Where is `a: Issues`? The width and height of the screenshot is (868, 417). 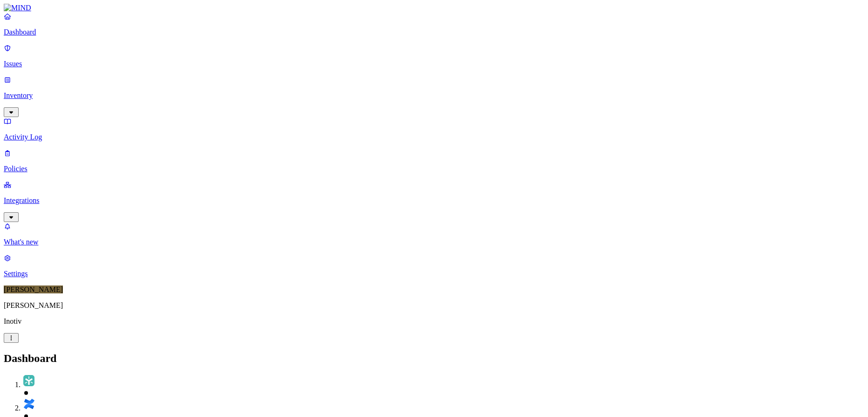 a: Issues is located at coordinates (434, 56).